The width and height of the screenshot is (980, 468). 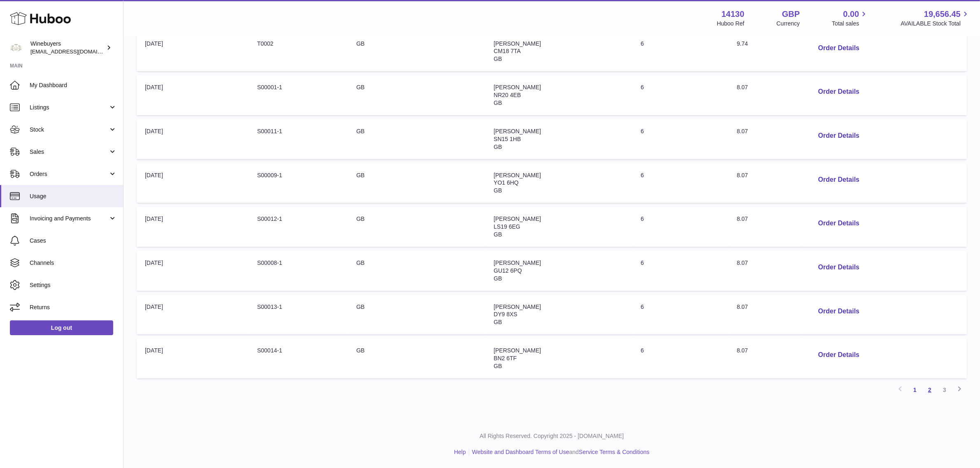 I want to click on span: Settings, so click(x=74, y=285).